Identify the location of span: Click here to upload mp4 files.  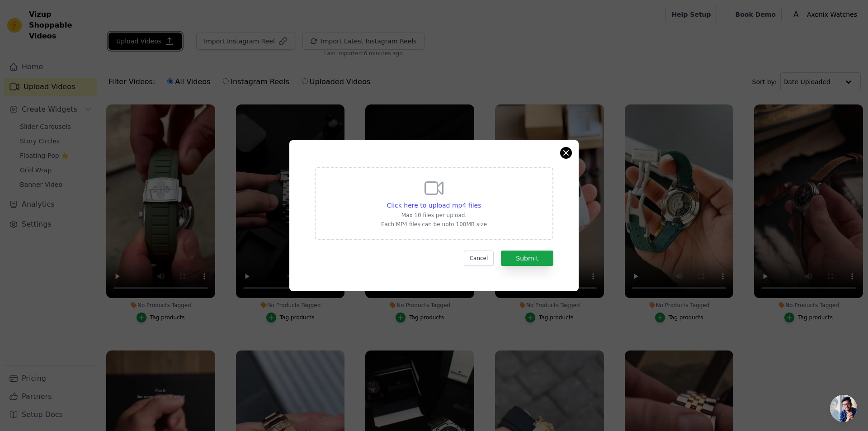
(434, 205).